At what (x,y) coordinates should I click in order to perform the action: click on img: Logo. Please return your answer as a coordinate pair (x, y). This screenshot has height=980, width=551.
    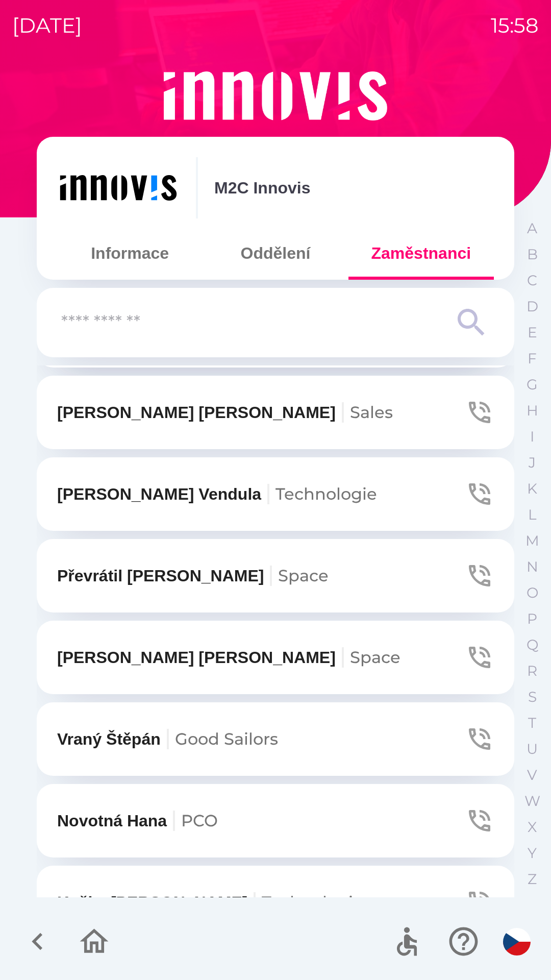
    Looking at the image, I should click on (276, 96).